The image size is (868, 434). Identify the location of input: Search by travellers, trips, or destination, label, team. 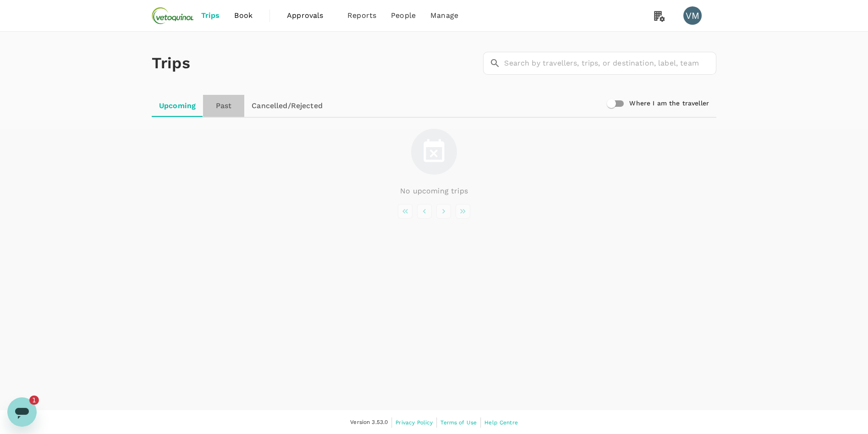
(610, 63).